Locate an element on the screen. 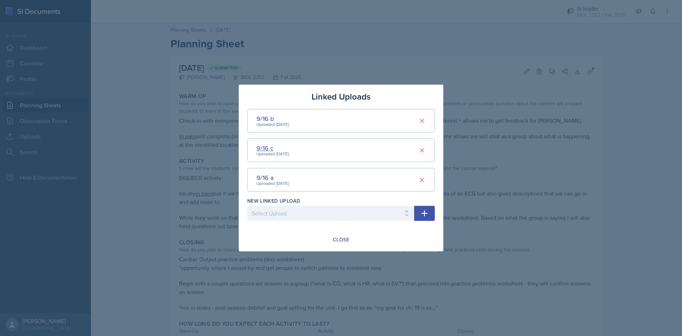 The width and height of the screenshot is (682, 336). label: New Linked Upload is located at coordinates (274, 201).